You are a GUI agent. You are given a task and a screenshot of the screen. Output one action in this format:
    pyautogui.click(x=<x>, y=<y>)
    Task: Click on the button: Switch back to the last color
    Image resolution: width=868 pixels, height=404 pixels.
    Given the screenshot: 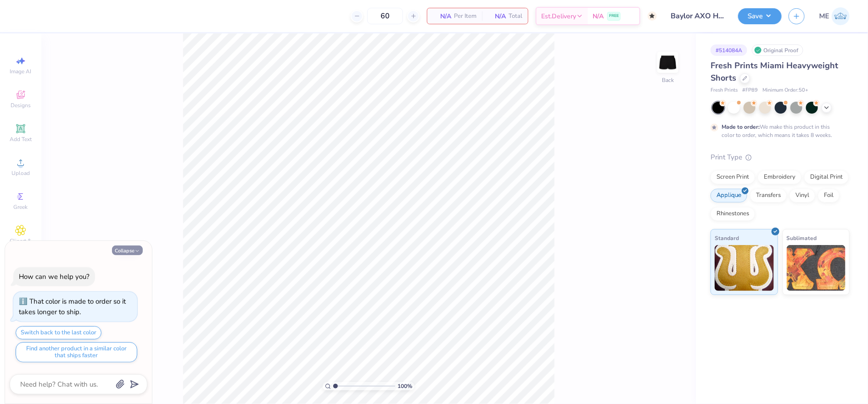 What is the action you would take?
    pyautogui.click(x=58, y=333)
    